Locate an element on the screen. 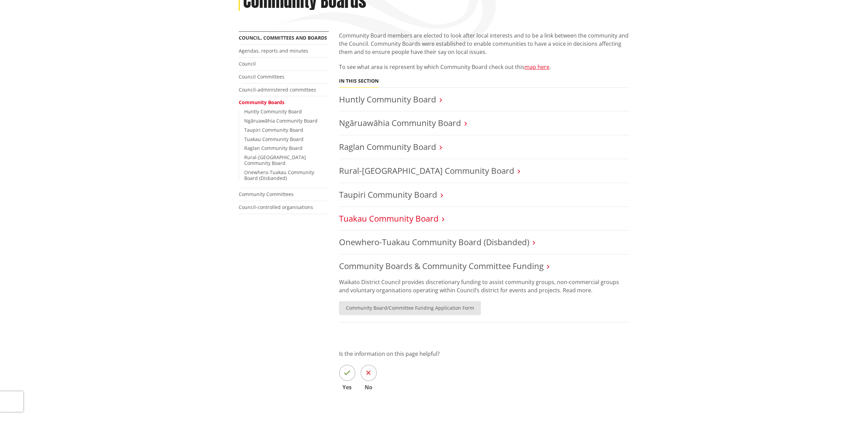  a: Council, committees and boards is located at coordinates (283, 37).